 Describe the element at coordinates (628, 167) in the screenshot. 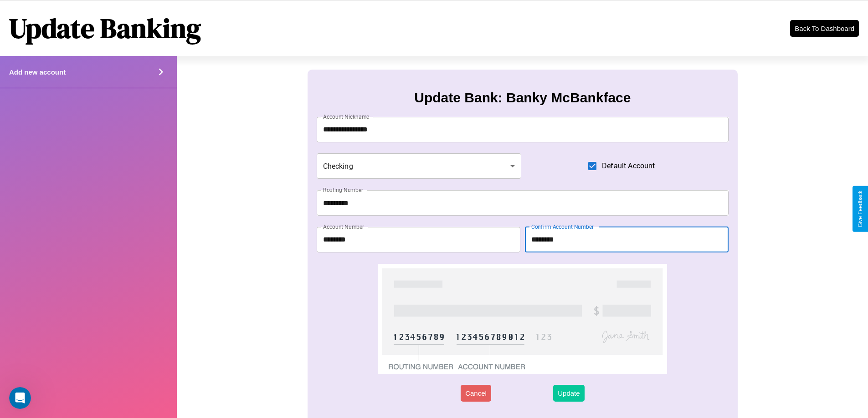

I see `span: Default Account` at that location.